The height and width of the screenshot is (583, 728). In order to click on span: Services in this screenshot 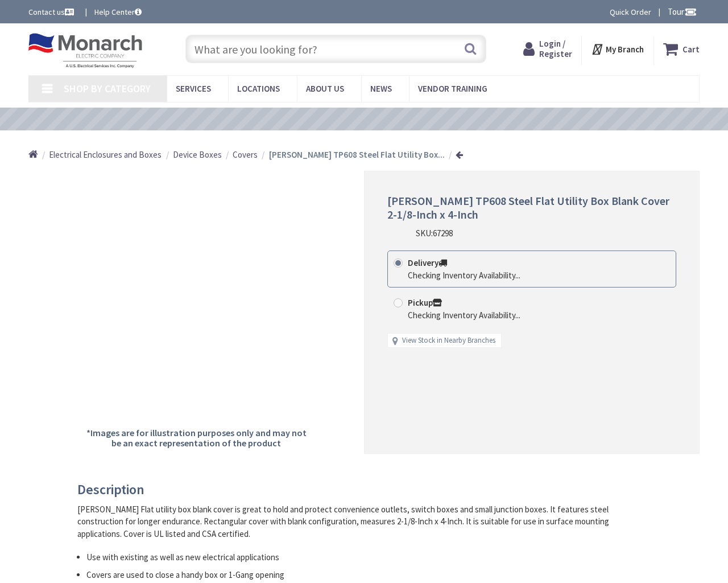, I will do `click(193, 88)`.